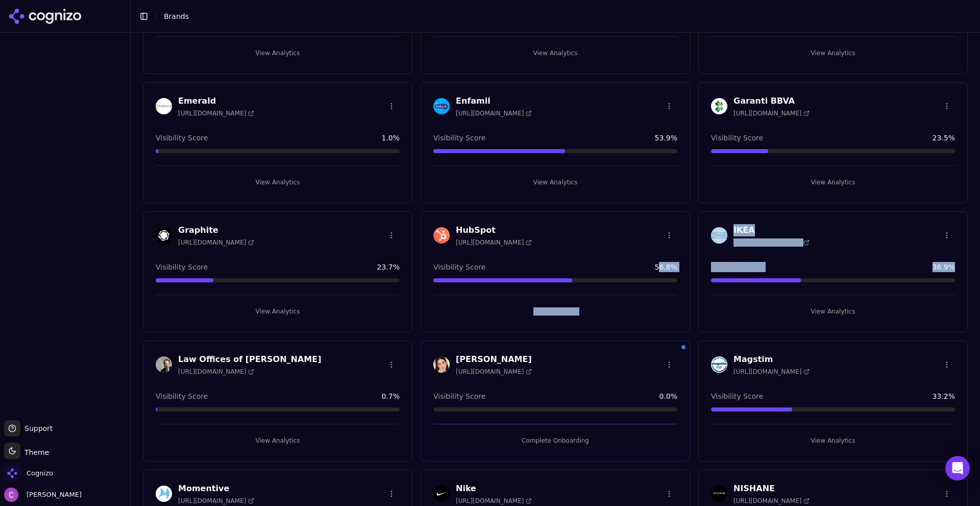  I want to click on h3: NISHANE, so click(771, 489).